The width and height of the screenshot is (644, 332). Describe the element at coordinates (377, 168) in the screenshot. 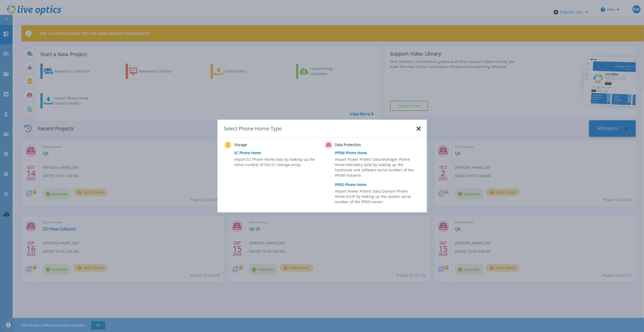

I see `span: Import Power Protect Data Manager Phone Home telemetry data by looking up the hostname and softwa...` at that location.